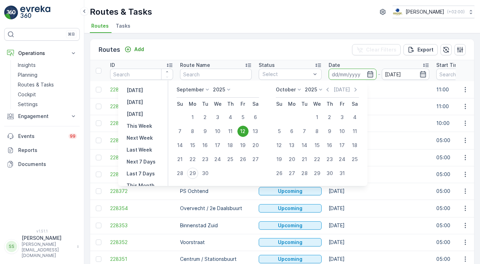 This screenshot has width=480, height=264. I want to click on button: Operations, so click(42, 53).